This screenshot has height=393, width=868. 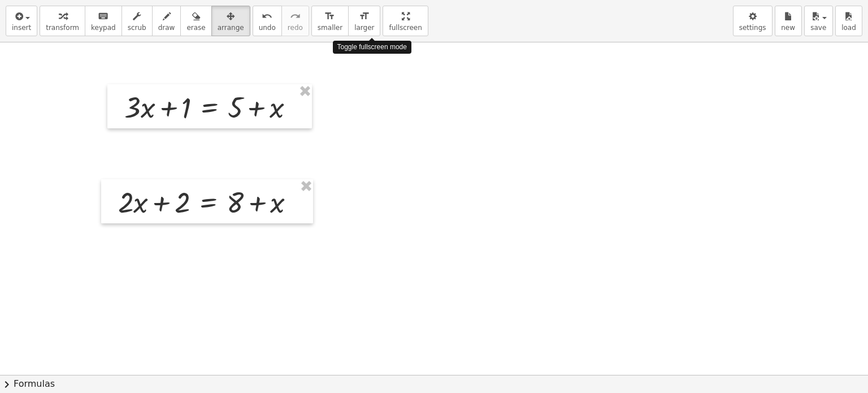 What do you see at coordinates (788, 28) in the screenshot?
I see `span: new` at bounding box center [788, 28].